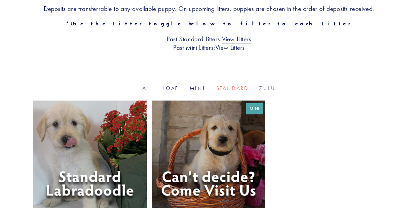 This screenshot has width=418, height=208. What do you see at coordinates (209, 23) in the screenshot?
I see `strong: *Use the Litter toggle below to filter to each Litter` at bounding box center [209, 23].